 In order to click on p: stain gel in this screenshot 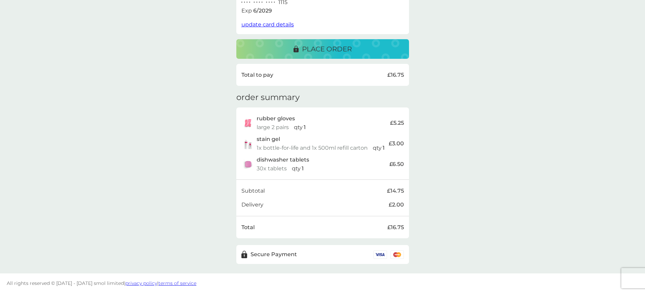, I will do `click(268, 139)`.